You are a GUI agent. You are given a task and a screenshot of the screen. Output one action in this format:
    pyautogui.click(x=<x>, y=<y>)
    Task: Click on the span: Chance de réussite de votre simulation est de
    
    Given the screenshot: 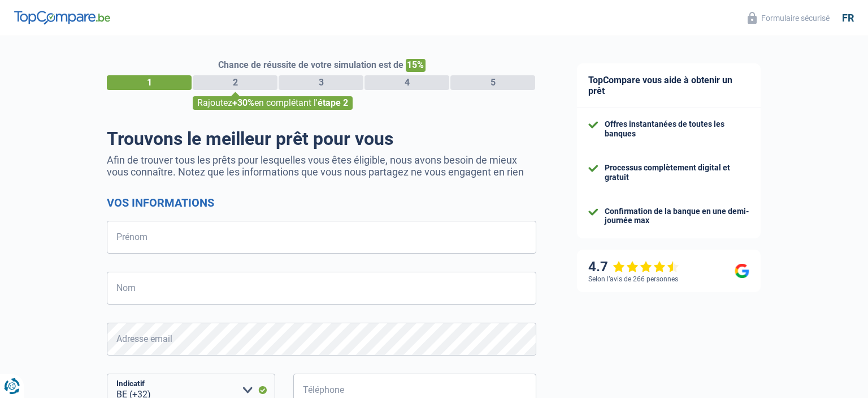 What is the action you would take?
    pyautogui.click(x=311, y=64)
    